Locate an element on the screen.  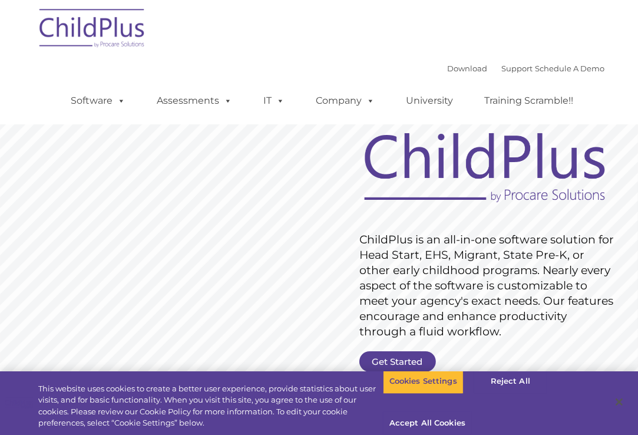
a: Company is located at coordinates (346, 101).